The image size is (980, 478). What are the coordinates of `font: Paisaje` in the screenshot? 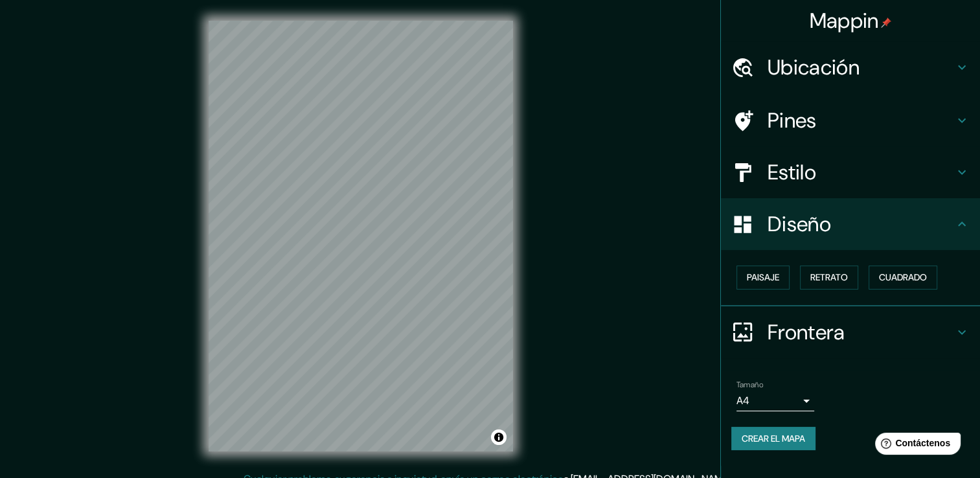 It's located at (763, 277).